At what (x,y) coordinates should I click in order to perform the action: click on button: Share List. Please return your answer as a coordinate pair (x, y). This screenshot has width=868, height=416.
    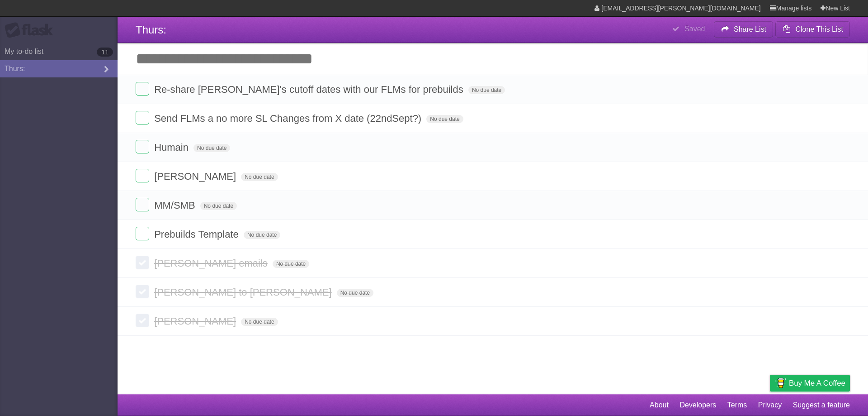
    Looking at the image, I should click on (744, 29).